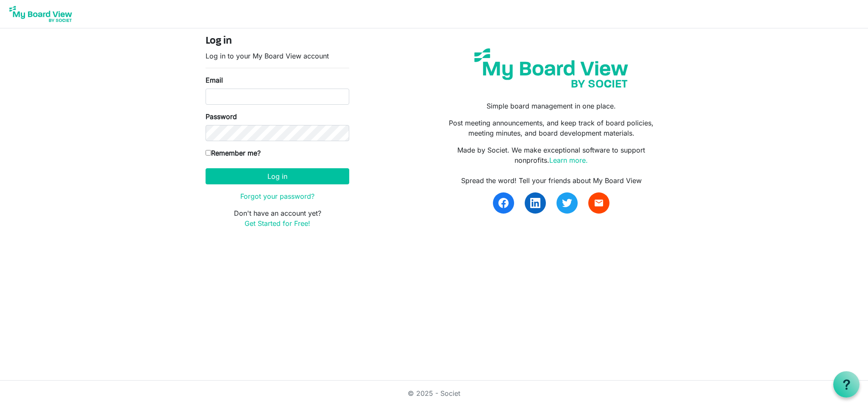 The width and height of the screenshot is (868, 406). Describe the element at coordinates (277, 56) in the screenshot. I see `p: Log in to your My Board View account` at that location.